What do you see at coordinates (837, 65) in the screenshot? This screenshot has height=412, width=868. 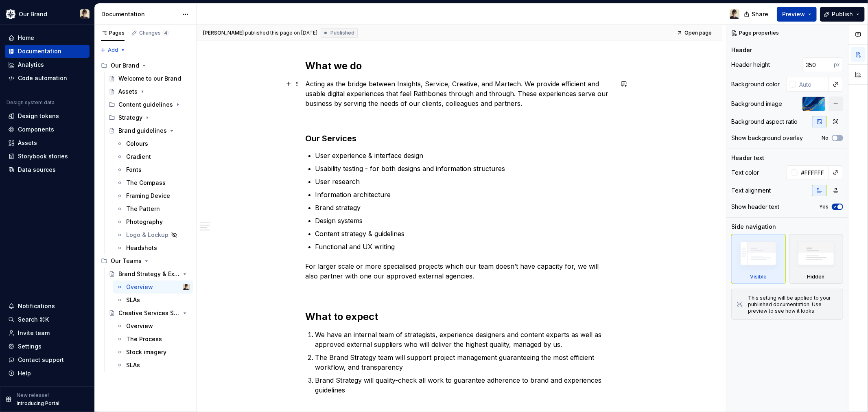 I see `p: px` at bounding box center [837, 65].